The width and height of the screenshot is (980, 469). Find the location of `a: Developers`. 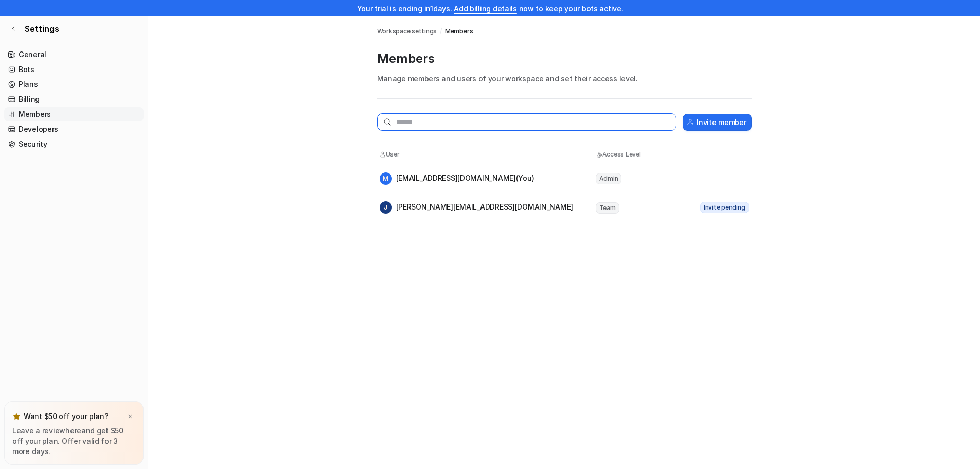

a: Developers is located at coordinates (74, 129).